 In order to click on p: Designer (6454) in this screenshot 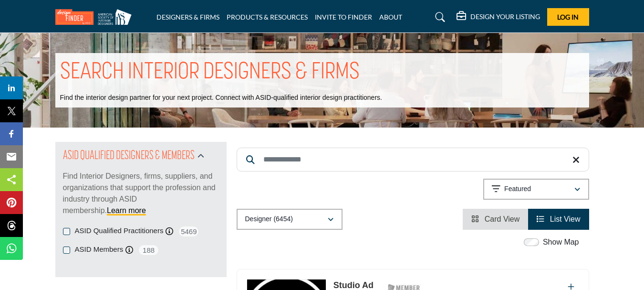, I will do `click(269, 219)`.